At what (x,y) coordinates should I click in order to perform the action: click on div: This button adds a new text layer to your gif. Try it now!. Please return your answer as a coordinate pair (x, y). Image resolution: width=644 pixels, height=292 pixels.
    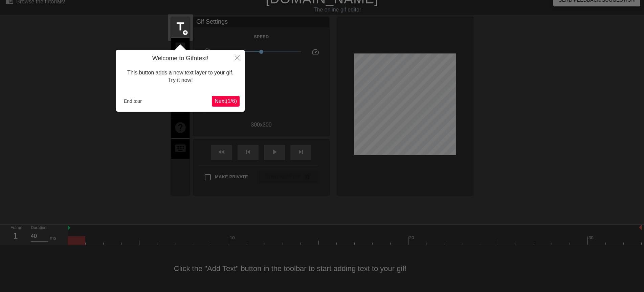
    Looking at the image, I should click on (180, 77).